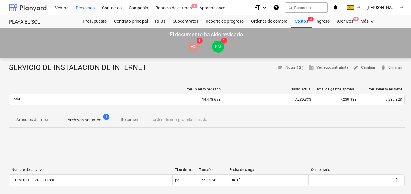 Image resolution: width=411 pixels, height=194 pixels. Describe the element at coordinates (131, 21) in the screenshot. I see `a: Contrato principal` at that location.